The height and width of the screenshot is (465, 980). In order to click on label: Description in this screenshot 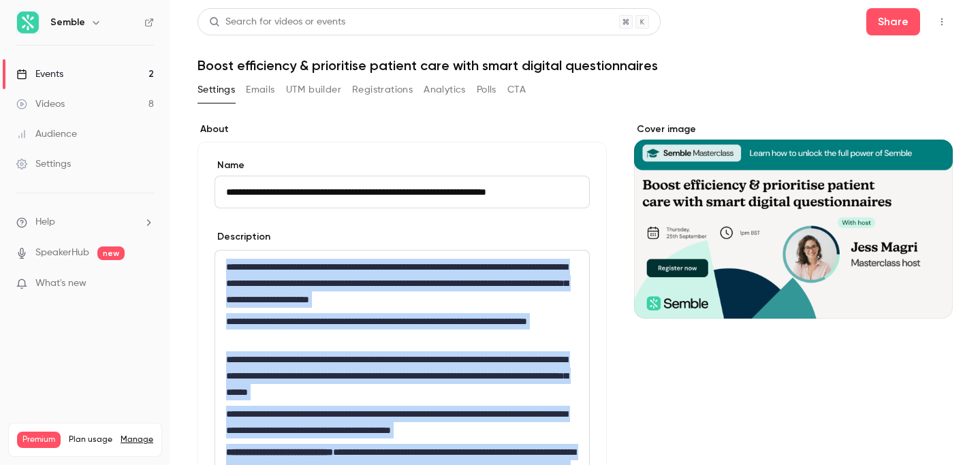, I will do `click(243, 237)`.